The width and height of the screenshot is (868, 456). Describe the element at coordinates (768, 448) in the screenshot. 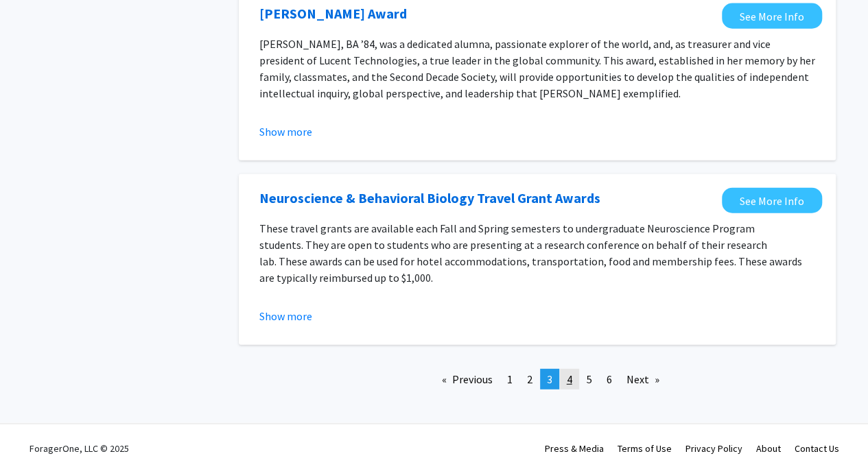

I see `a: About` at that location.